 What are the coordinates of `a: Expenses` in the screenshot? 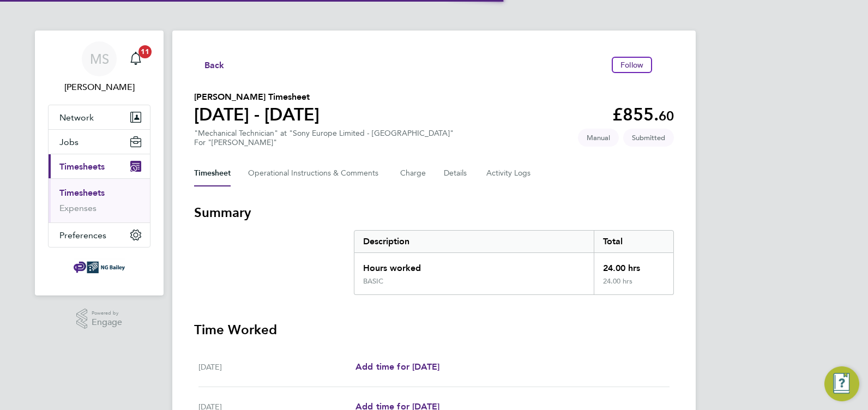 It's located at (78, 207).